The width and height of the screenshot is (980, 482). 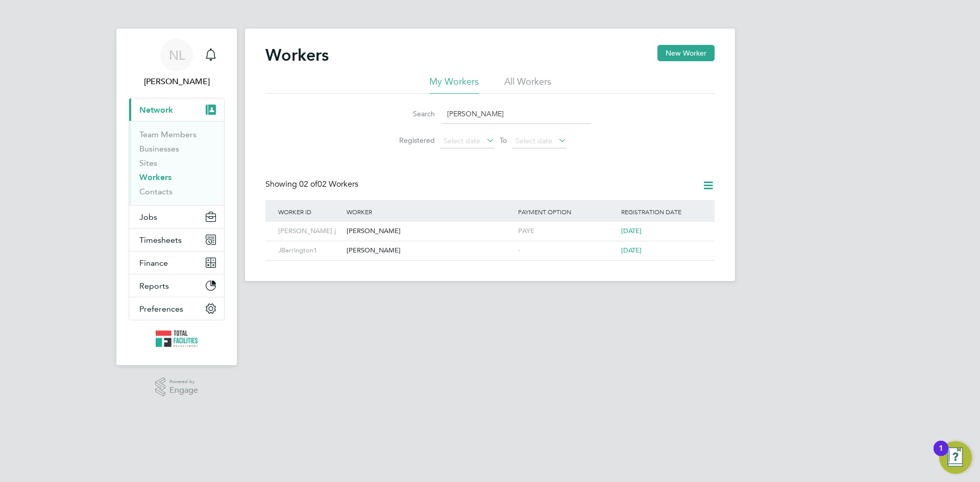 What do you see at coordinates (955, 458) in the screenshot?
I see `button: Open Resource Center, 1 new notification` at bounding box center [955, 458].